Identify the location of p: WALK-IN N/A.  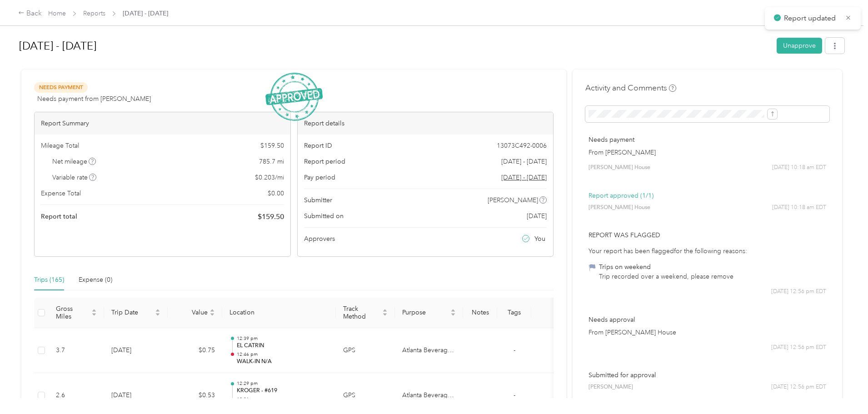
(283, 362).